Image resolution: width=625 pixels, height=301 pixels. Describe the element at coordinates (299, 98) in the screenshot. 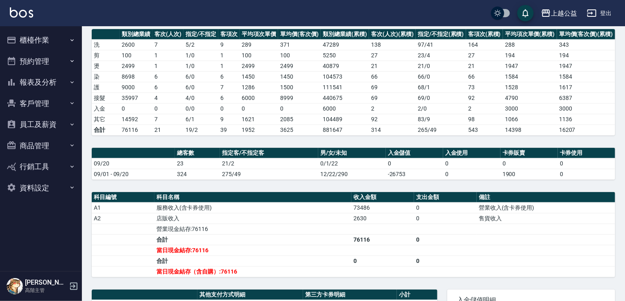

I see `td: 8999` at that location.